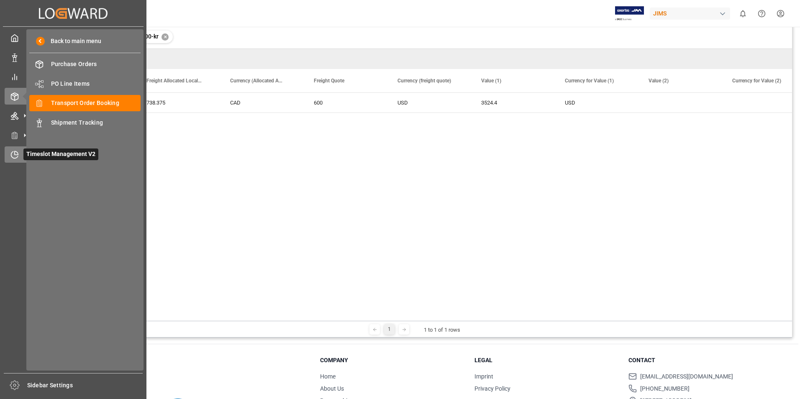 This screenshot has height=399, width=800. I want to click on div: 3524.4, so click(513, 102).